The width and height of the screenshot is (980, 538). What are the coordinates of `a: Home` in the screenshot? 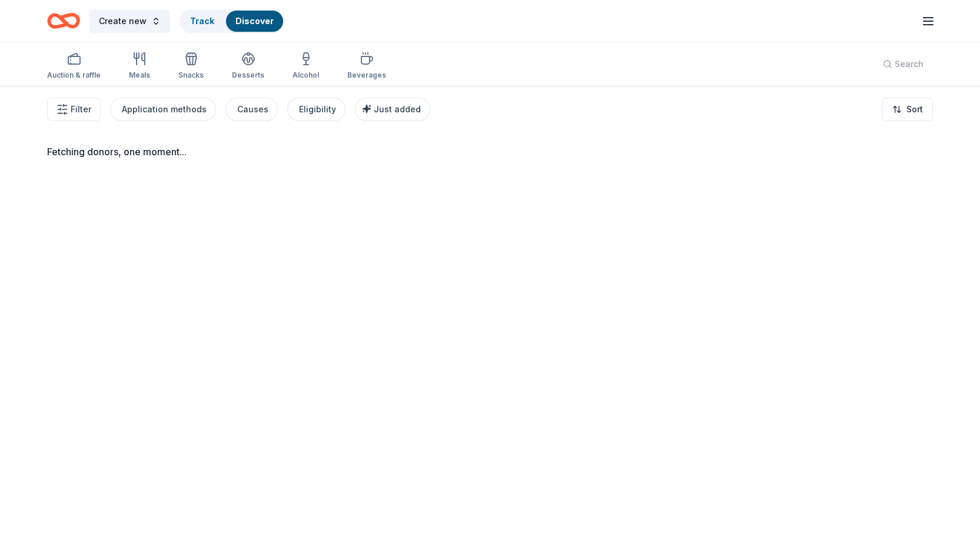 It's located at (64, 21).